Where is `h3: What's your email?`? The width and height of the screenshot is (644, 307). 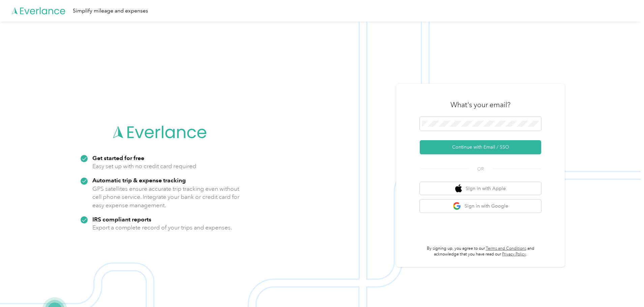
h3: What's your email? is located at coordinates (480, 105).